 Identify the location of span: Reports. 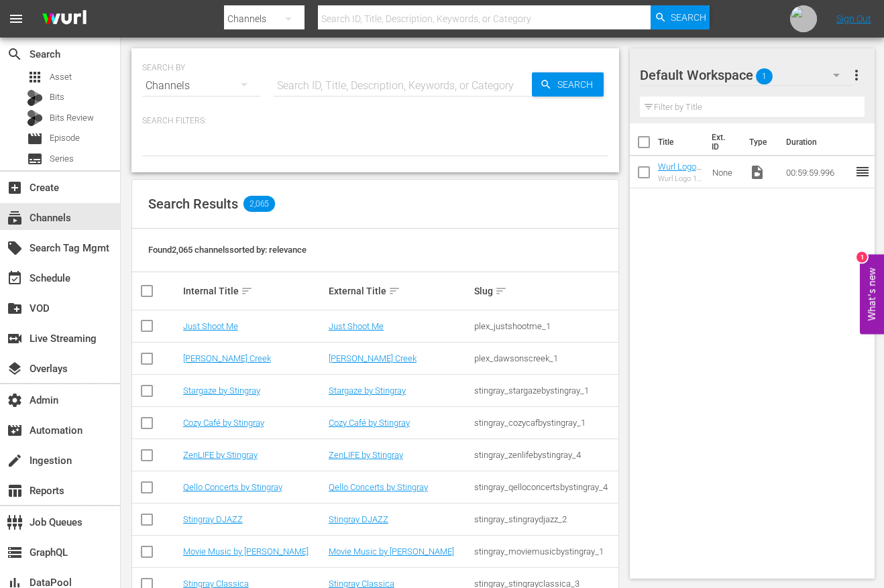
(15, 491).